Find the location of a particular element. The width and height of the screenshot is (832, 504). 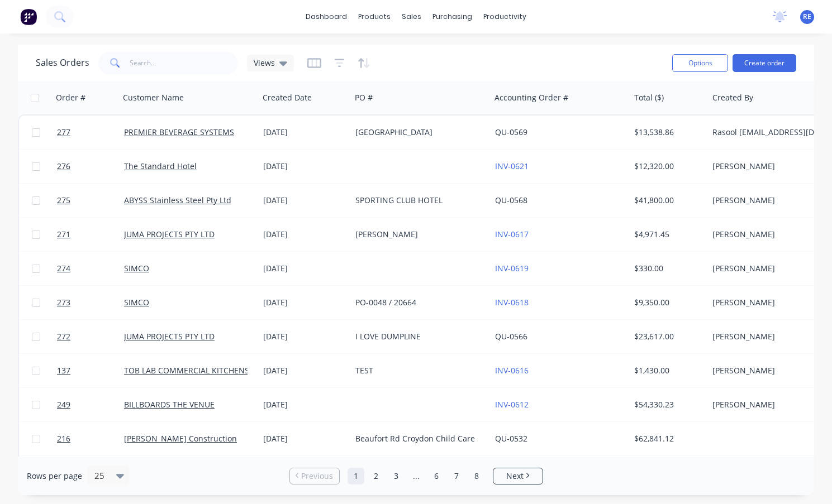

input: Search... is located at coordinates (184, 63).